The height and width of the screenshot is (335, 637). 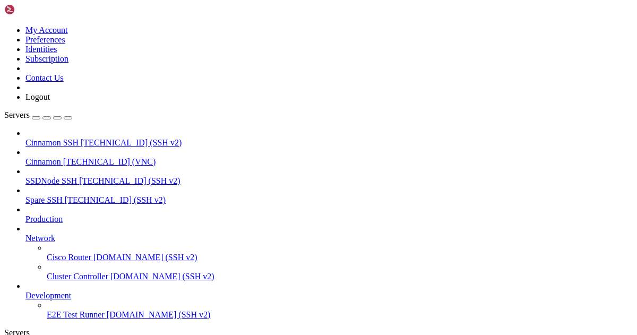 What do you see at coordinates (75, 314) in the screenshot?
I see `span: E2E Test Runner` at bounding box center [75, 314].